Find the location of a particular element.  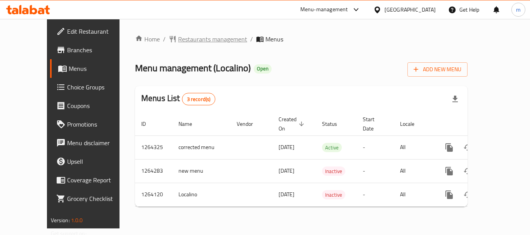

h2: Menus List is located at coordinates (178, 99).